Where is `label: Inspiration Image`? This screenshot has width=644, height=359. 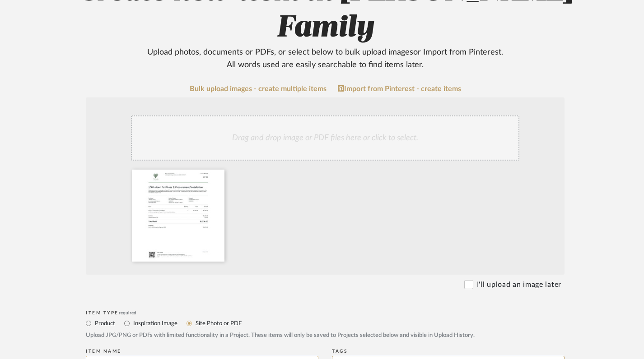
label: Inspiration Image is located at coordinates (155, 324).